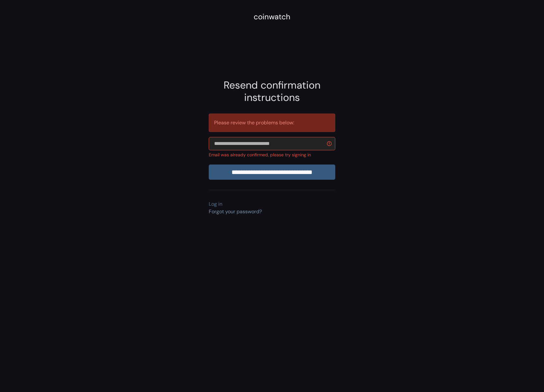 Image resolution: width=544 pixels, height=392 pixels. I want to click on div: Please review the problems below:, so click(272, 123).